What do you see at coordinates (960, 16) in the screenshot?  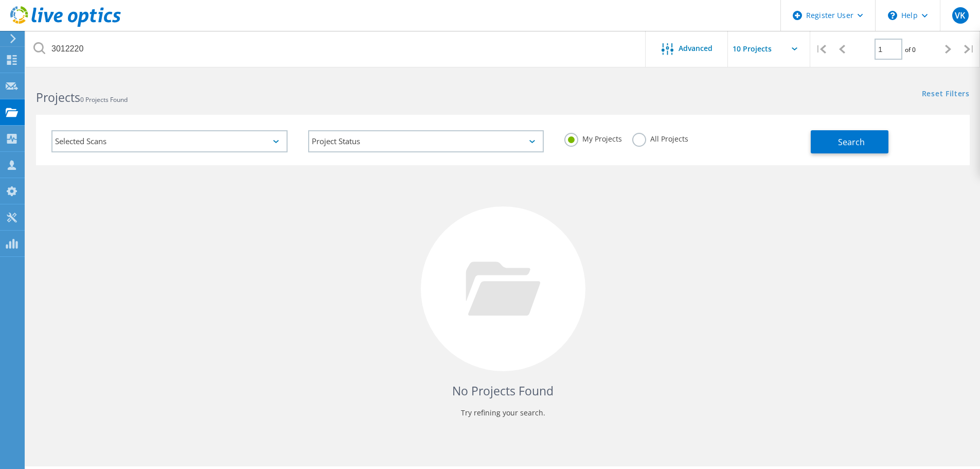 I see `span: VK` at bounding box center [960, 16].